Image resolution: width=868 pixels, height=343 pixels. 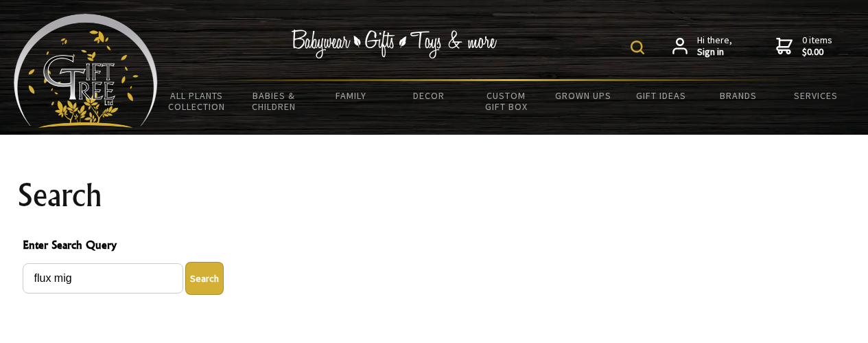 I want to click on a: Services, so click(x=815, y=95).